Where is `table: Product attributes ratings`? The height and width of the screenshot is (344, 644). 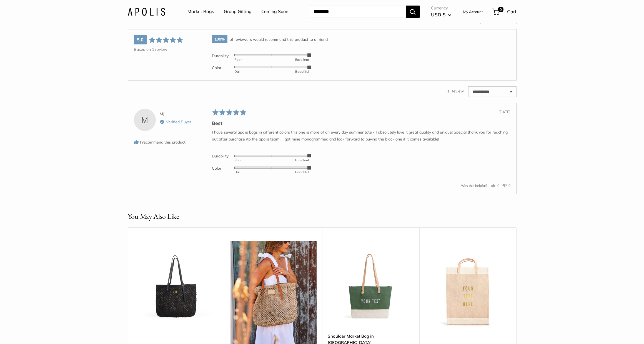 table: Product attributes ratings is located at coordinates (260, 163).